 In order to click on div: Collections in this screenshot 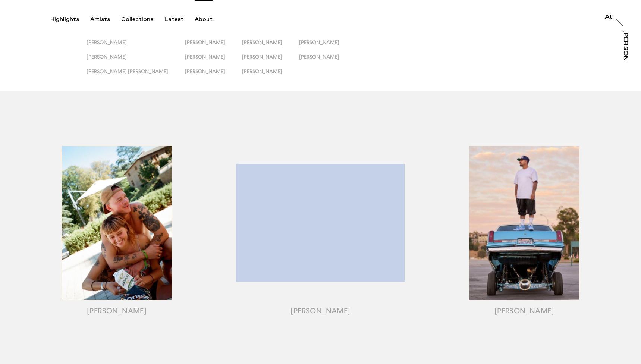, I will do `click(137, 19)`.